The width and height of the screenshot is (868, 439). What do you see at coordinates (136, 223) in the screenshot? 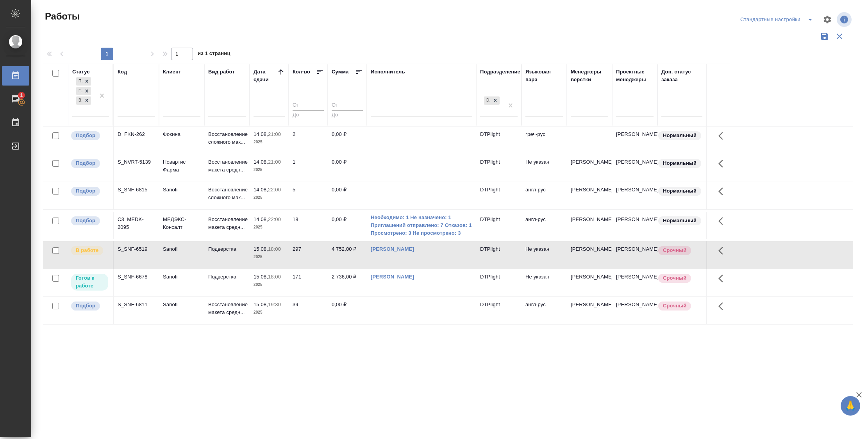
I see `div: C3_MEDK-2095` at bounding box center [136, 223].